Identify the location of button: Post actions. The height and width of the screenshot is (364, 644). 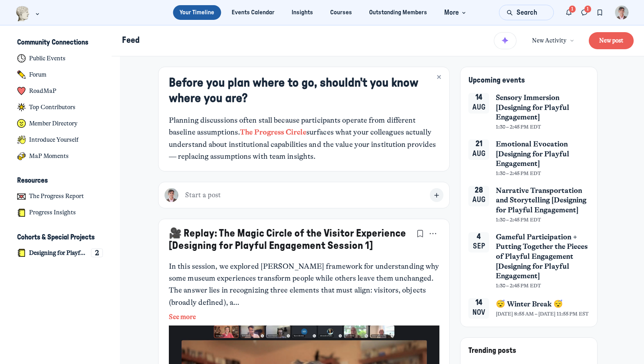
(433, 234).